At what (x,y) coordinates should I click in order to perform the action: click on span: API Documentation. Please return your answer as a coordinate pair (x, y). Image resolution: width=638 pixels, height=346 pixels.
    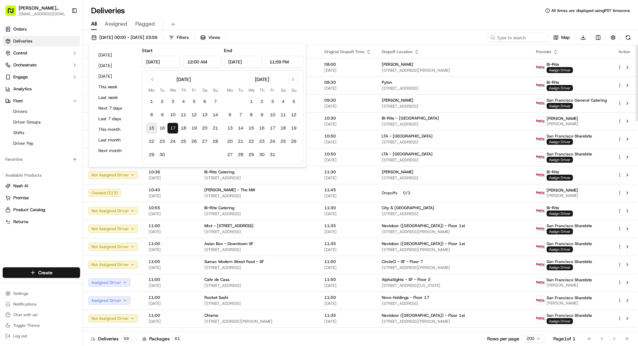
    Looking at the image, I should click on (85, 152).